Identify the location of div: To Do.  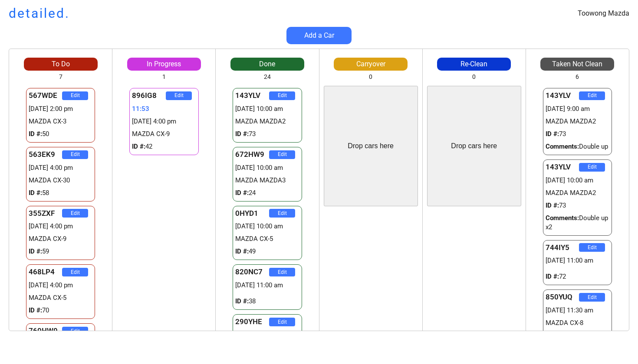
(61, 64).